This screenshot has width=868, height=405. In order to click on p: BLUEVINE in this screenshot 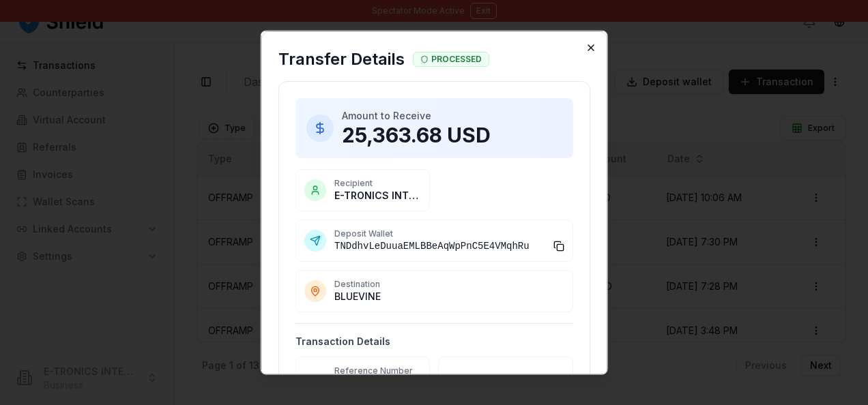, I will do `click(449, 297)`.